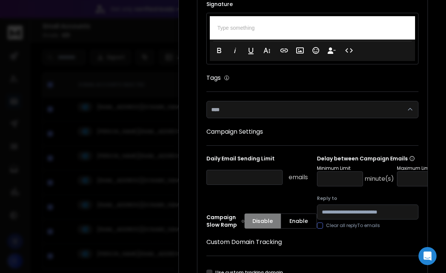  I want to click on button: Italic (⌘I), so click(235, 51).